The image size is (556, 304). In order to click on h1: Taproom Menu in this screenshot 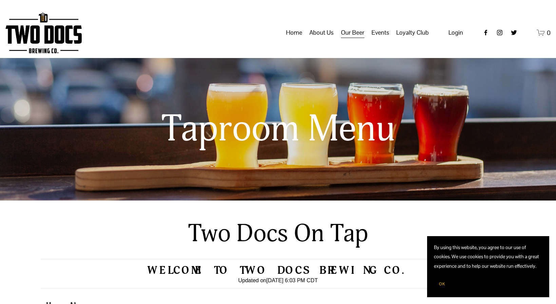, I will do `click(278, 129)`.